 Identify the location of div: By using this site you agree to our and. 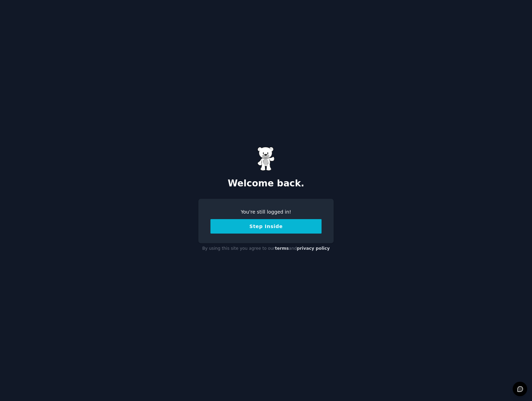
(266, 249).